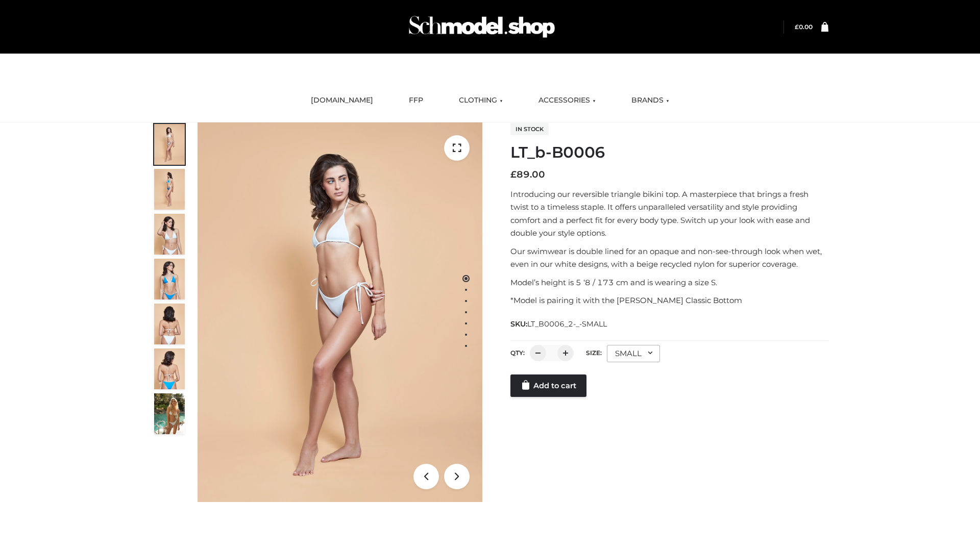 The image size is (980, 551). What do you see at coordinates (169, 413) in the screenshot?
I see `img: Arieltop_CloudNine_AzureSky2.jpg` at bounding box center [169, 413].